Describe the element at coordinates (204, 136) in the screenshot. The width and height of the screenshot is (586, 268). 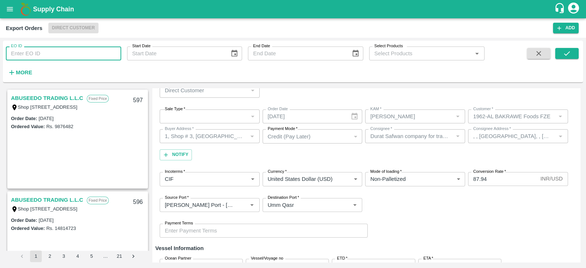
I see `input: Buyer Address` at that location.